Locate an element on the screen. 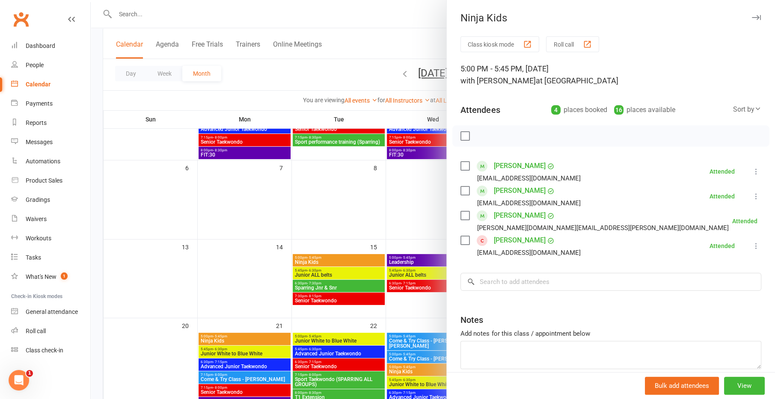  div: Calendar is located at coordinates (38, 84).